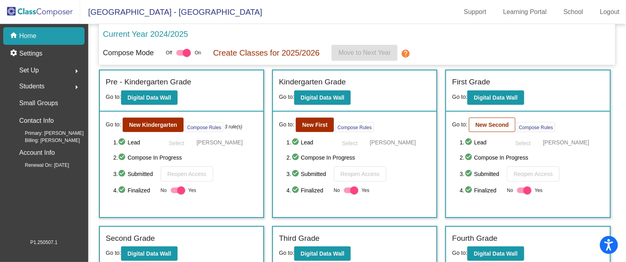 This screenshot has width=626, height=262. Describe the element at coordinates (169, 53) in the screenshot. I see `span: Off` at that location.